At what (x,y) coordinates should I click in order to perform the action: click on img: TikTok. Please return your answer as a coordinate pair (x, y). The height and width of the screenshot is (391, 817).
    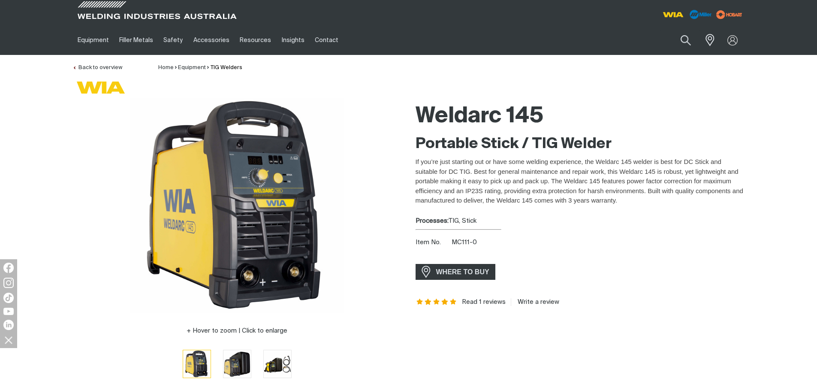
    Looking at the image, I should click on (9, 298).